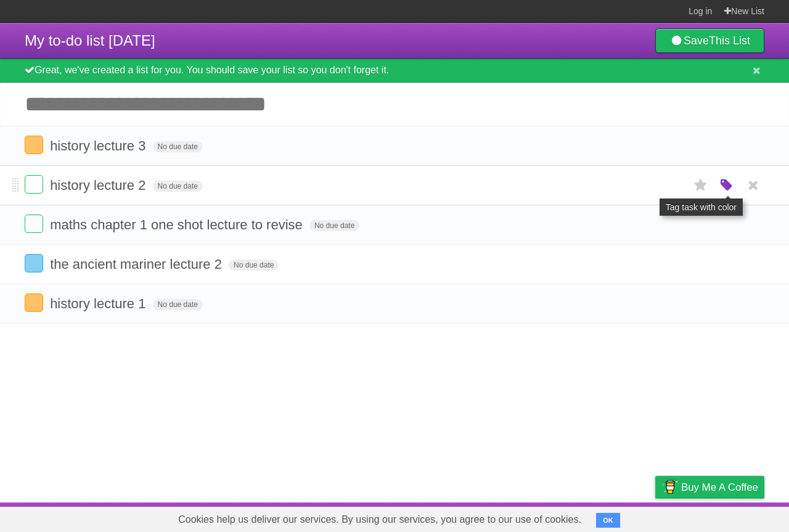 Image resolution: width=789 pixels, height=532 pixels. Describe the element at coordinates (611, 517) in the screenshot. I see `a: Terms` at that location.